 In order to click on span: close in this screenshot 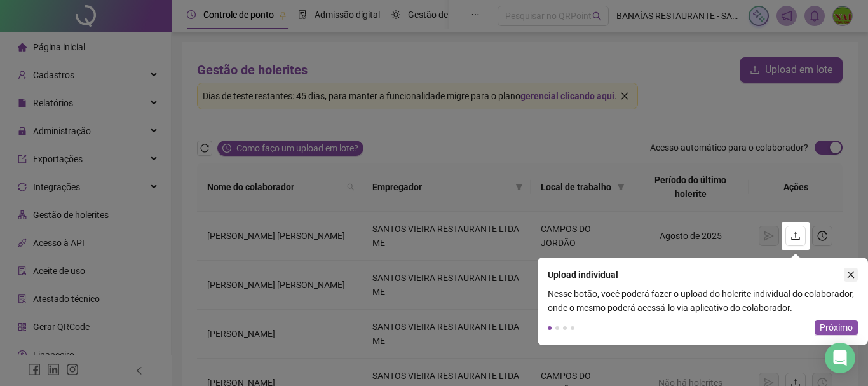, I will do `click(851, 275)`.